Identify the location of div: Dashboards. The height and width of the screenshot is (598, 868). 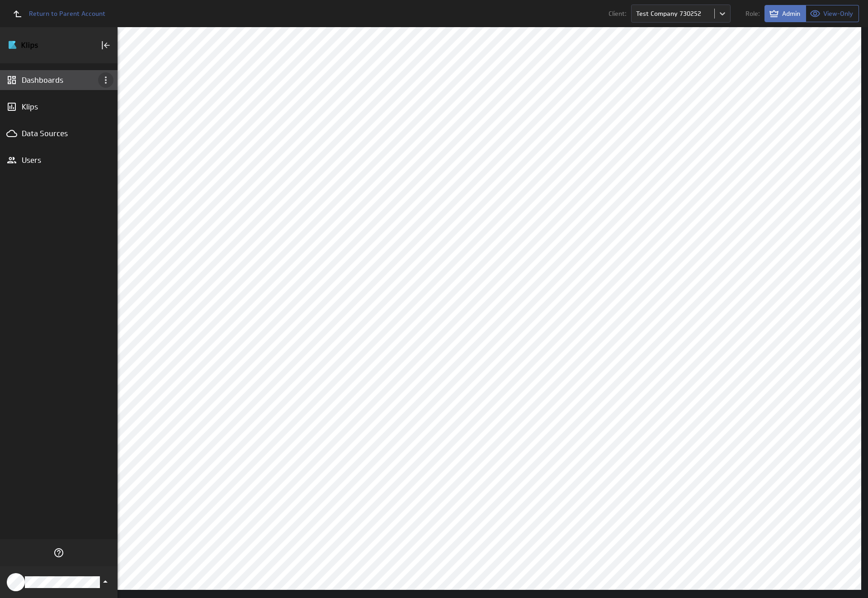
(59, 80).